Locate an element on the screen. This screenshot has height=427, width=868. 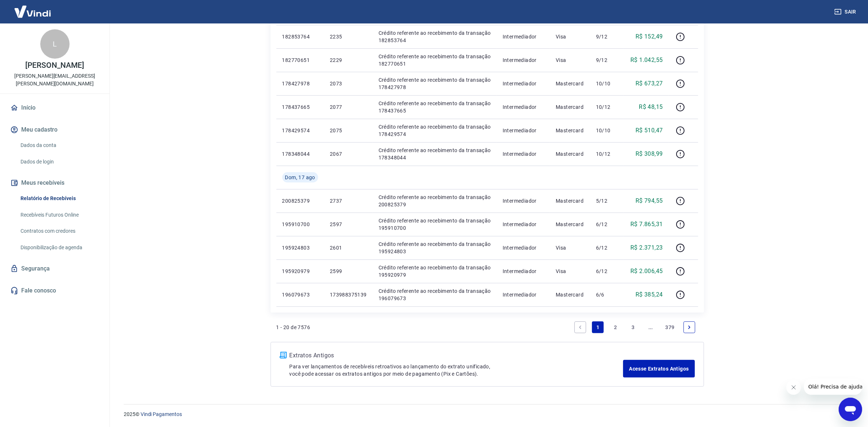
p: R$ 510,47 is located at coordinates (649, 130).